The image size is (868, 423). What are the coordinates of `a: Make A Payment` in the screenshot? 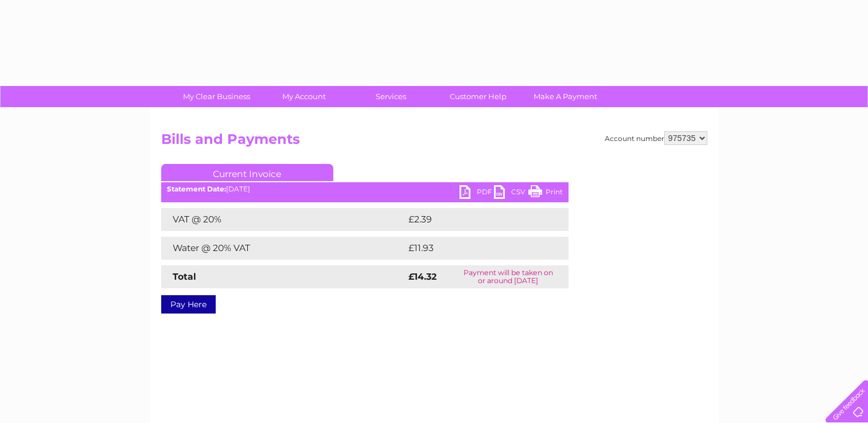 It's located at (566, 97).